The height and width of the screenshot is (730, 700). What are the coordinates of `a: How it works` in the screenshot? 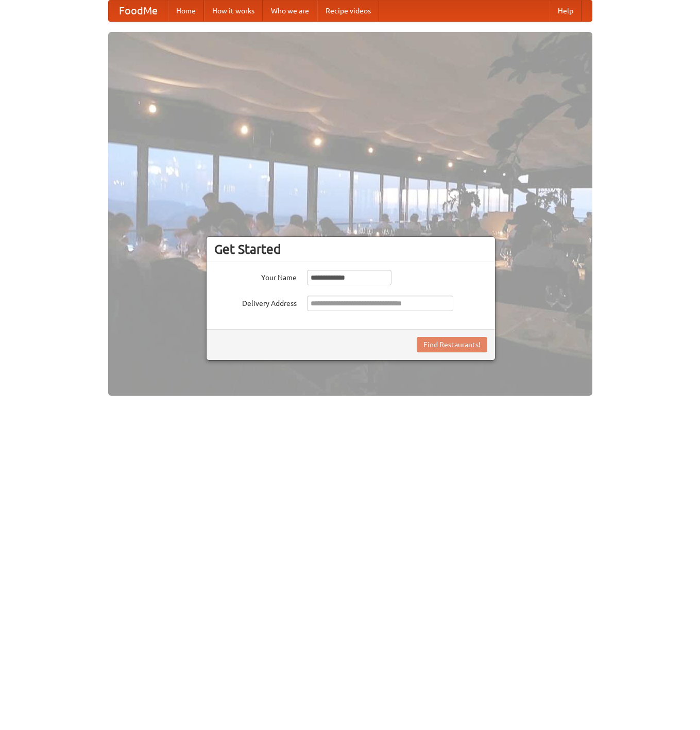 It's located at (233, 11).